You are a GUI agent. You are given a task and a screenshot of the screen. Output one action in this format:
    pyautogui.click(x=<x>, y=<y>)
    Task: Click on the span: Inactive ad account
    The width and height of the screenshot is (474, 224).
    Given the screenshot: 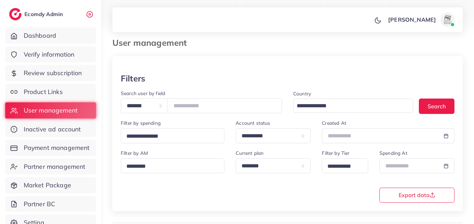 What is the action you would take?
    pyautogui.click(x=52, y=129)
    